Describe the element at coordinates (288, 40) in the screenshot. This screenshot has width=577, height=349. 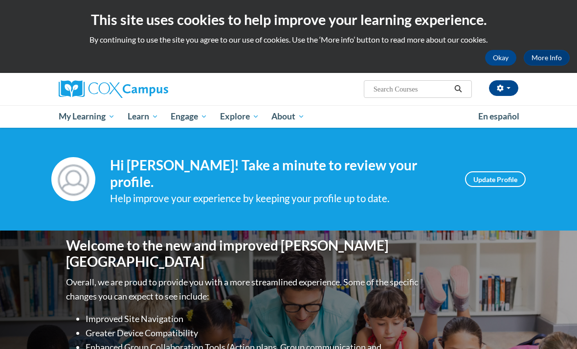
I see `p: By continuing to use the site you agree to our use of cookies. Use the ‘More info’ button to read...` at that location.